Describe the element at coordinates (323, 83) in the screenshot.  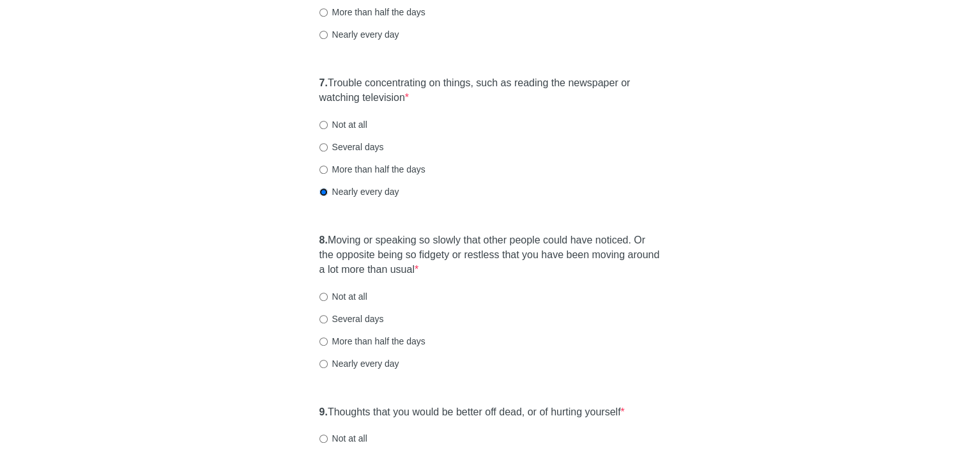
I see `strong: 7.` at that location.